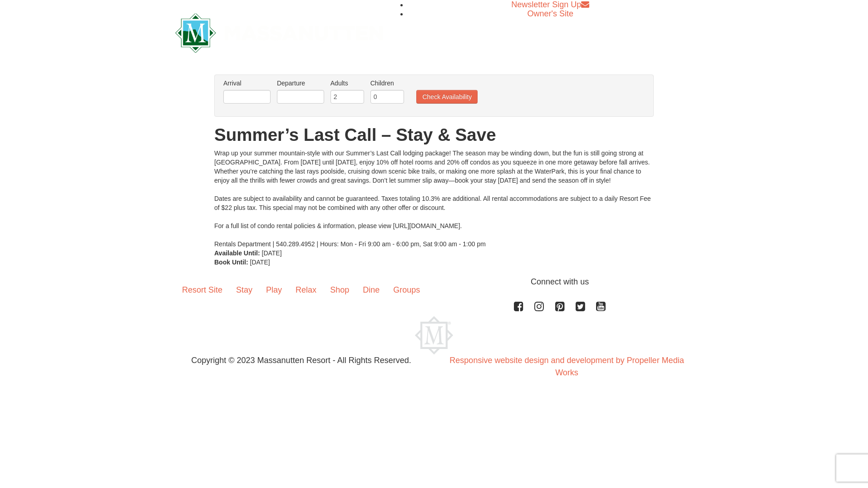 This screenshot has width=868, height=488. I want to click on label: Children, so click(388, 83).